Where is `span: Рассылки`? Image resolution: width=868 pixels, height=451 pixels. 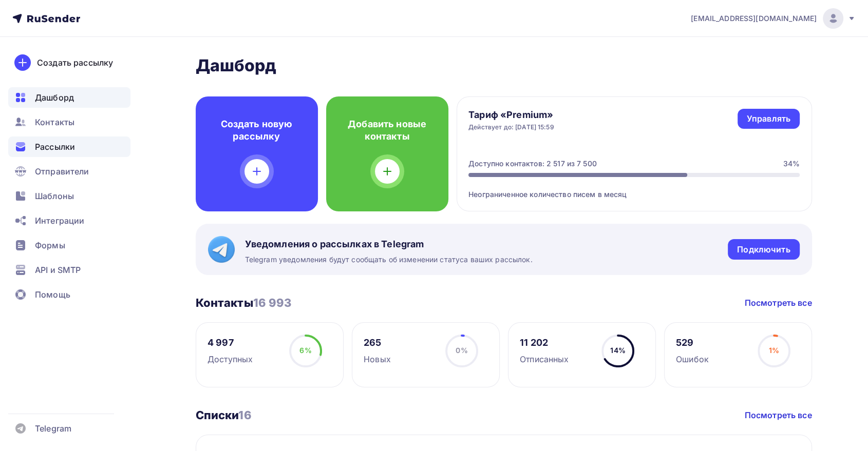 span: Рассылки is located at coordinates (55, 147).